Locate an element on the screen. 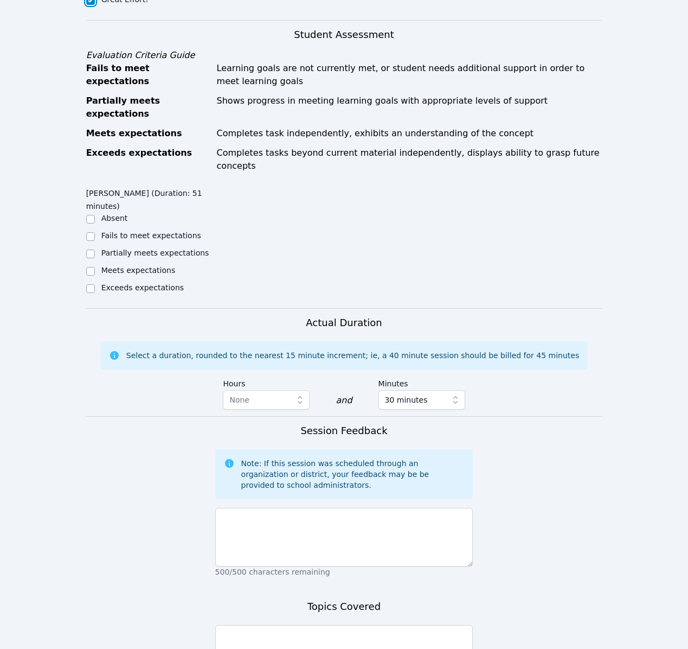  span: 30 minutes is located at coordinates (406, 400).